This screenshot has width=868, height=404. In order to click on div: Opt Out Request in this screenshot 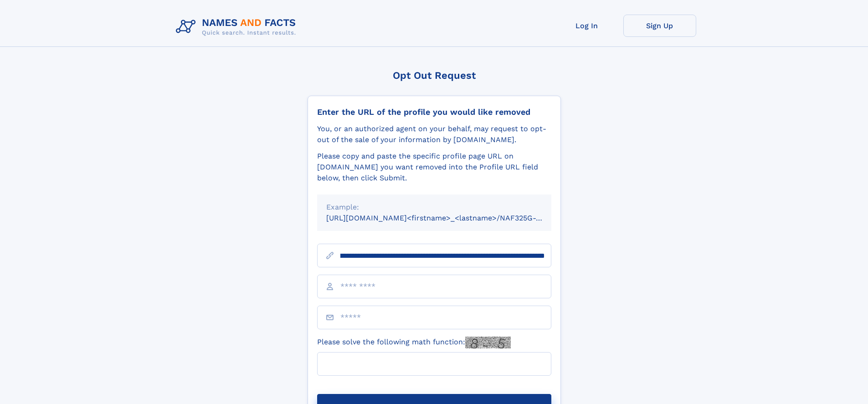, I will do `click(434, 75)`.